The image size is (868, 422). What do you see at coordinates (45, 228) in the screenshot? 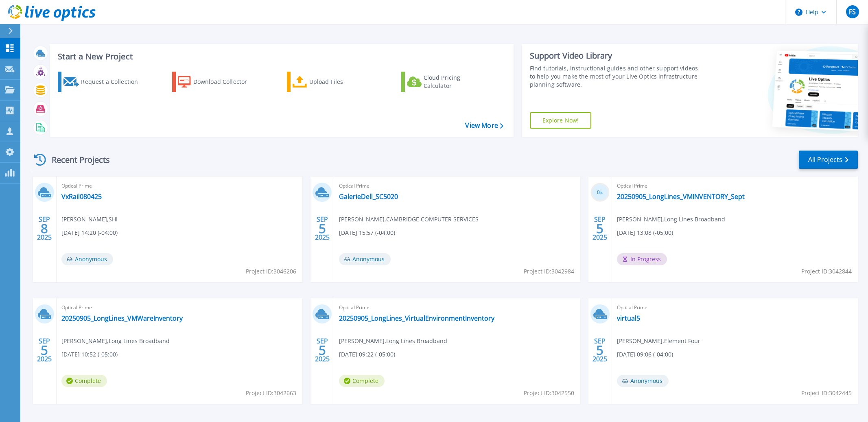
I see `span: 8` at bounding box center [45, 228].